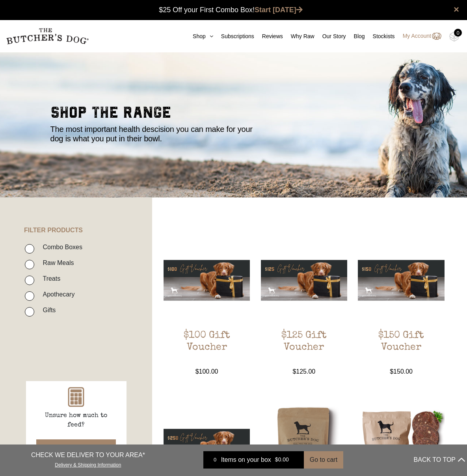 The height and width of the screenshot is (476, 467). What do you see at coordinates (401, 372) in the screenshot?
I see `bdi: 150.00` at bounding box center [401, 372].